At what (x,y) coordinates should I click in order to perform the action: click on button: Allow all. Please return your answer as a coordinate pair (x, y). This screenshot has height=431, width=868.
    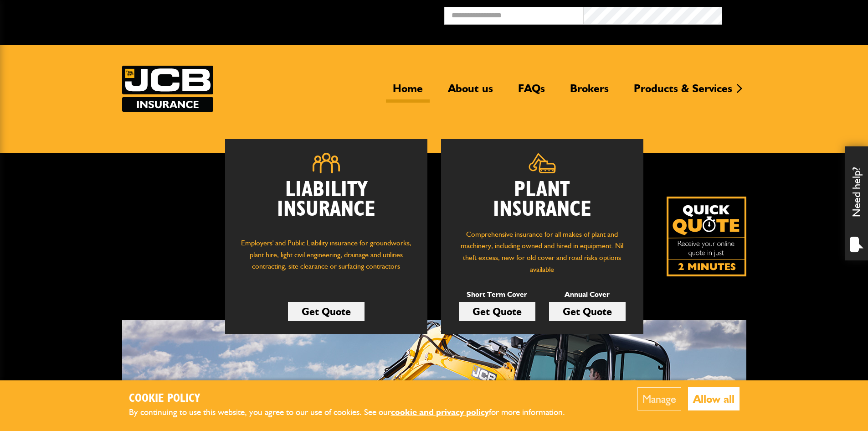
    Looking at the image, I should click on (713, 399).